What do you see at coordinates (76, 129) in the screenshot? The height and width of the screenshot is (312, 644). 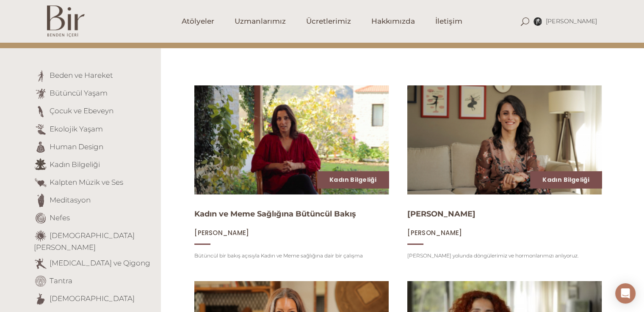 I see `a: Ekolojik Yaşam` at bounding box center [76, 129].